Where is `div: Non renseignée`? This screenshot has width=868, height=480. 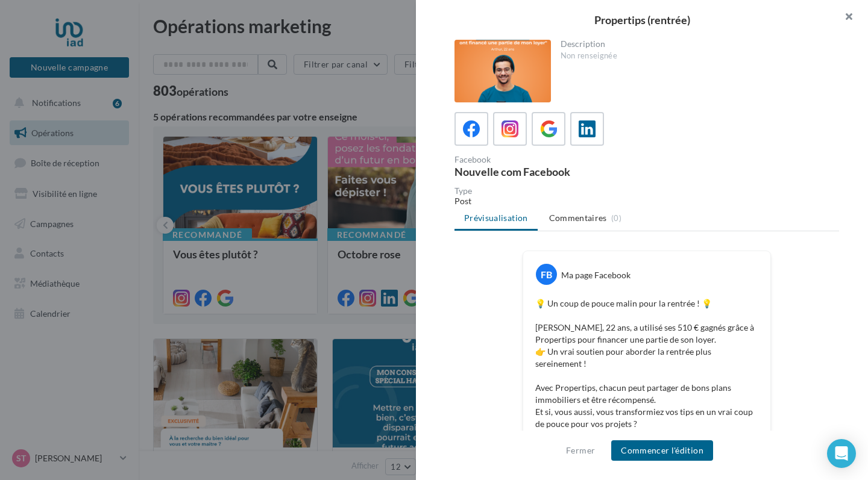 div: Non renseignée is located at coordinates (695, 56).